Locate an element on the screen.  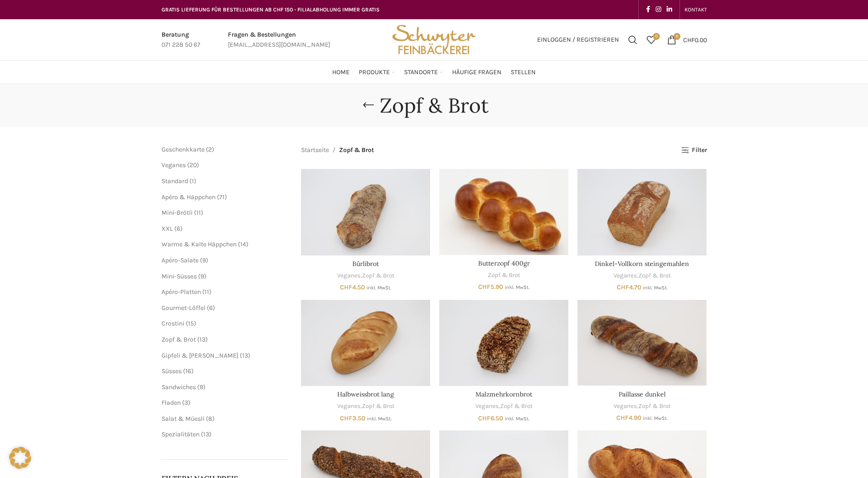
img: Bäckerei Schwyter is located at coordinates (434, 40).